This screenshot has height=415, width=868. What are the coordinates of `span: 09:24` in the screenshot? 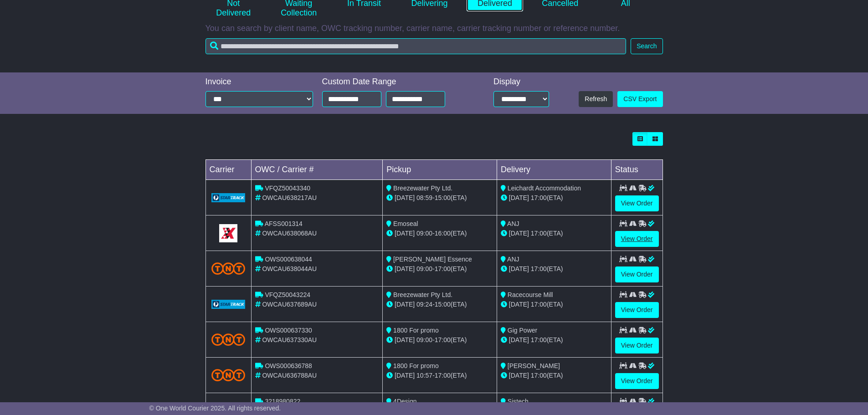 It's located at (424, 304).